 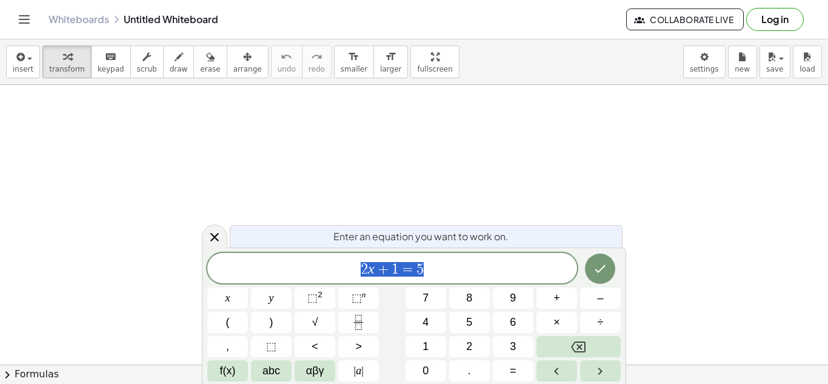 I want to click on button: Functions, so click(x=227, y=370).